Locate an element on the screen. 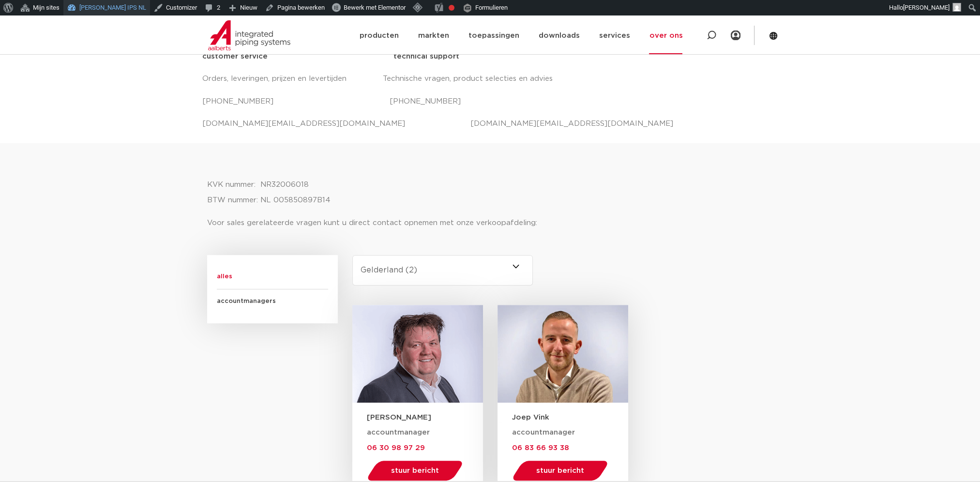 The image size is (980, 482). p: Voor sales gerelateerde vragen kunt u direct contact opnemen met onze verkoopafdeling: is located at coordinates (490, 223).